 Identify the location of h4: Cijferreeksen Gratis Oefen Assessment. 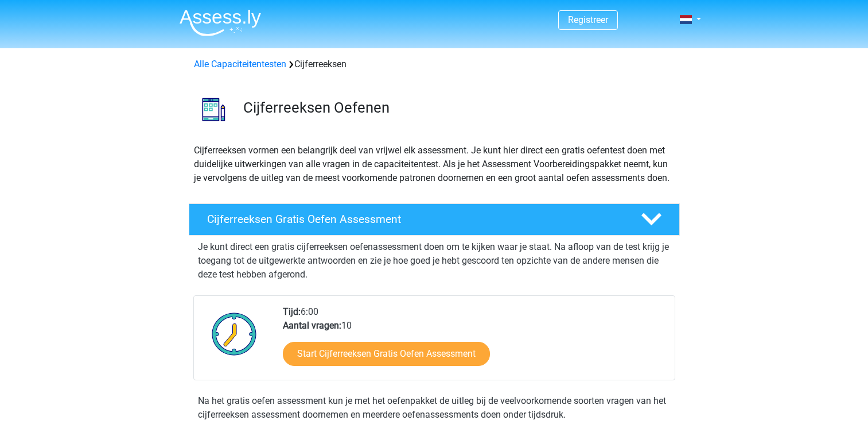
(415, 219).